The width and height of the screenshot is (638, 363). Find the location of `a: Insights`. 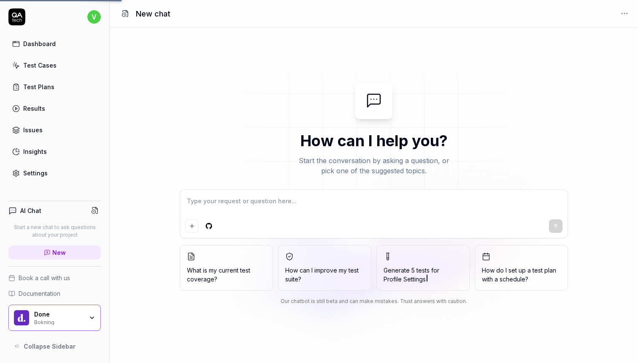

a: Insights is located at coordinates (54, 151).